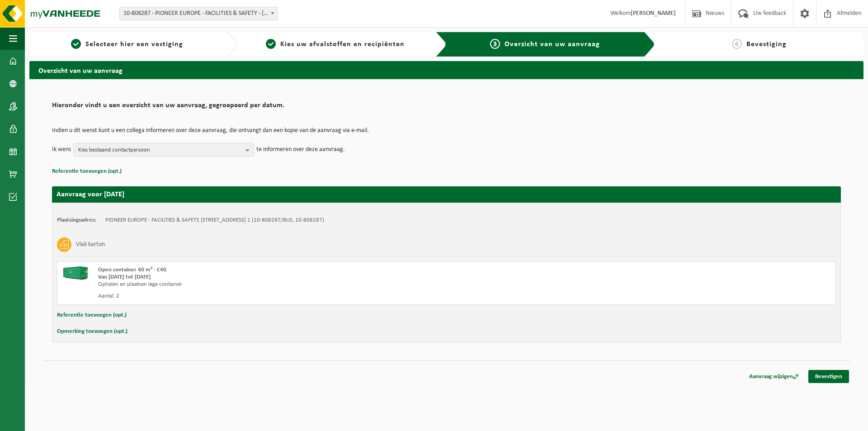 The height and width of the screenshot is (431, 868). Describe the element at coordinates (291, 296) in the screenshot. I see `div: Aantal: 2` at that location.